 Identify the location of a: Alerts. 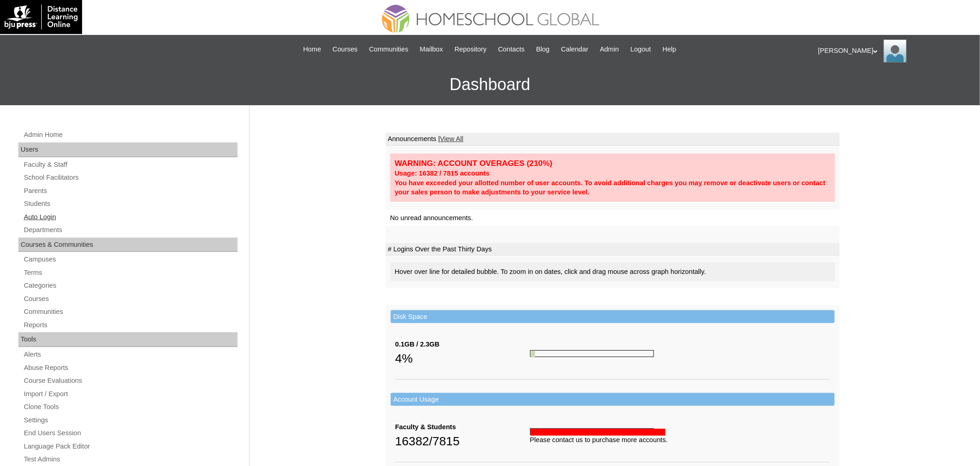
(130, 354).